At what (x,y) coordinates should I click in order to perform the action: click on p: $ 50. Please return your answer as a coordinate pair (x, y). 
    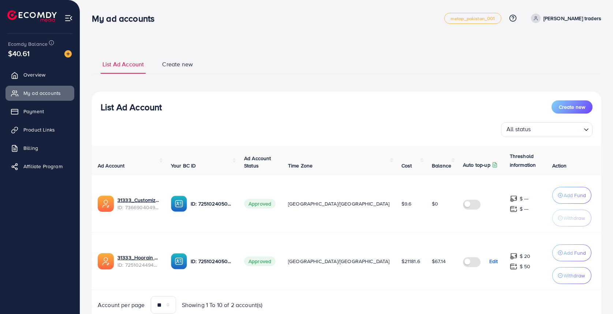
    Looking at the image, I should click on (526, 266).